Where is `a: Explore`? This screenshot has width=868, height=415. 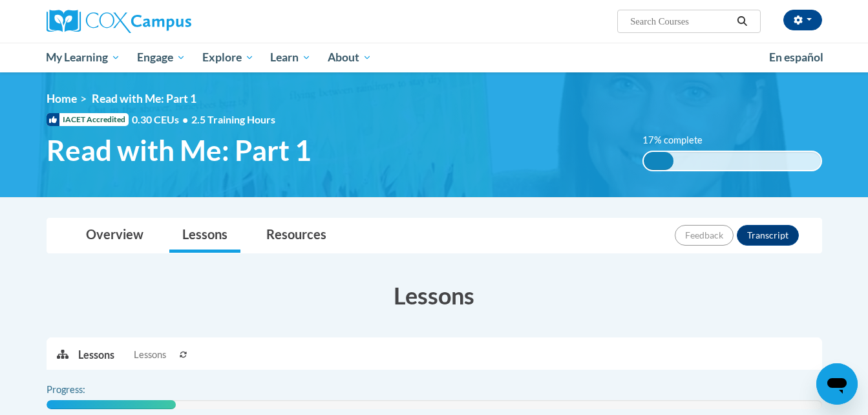
a: Explore is located at coordinates (228, 58).